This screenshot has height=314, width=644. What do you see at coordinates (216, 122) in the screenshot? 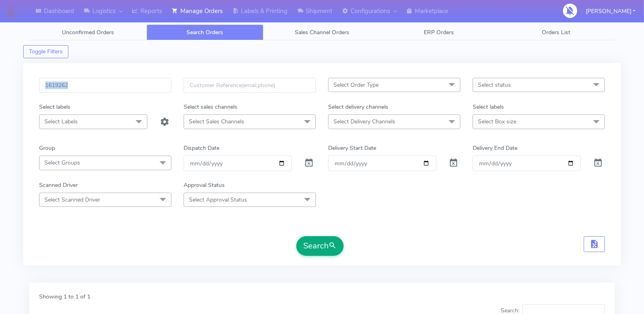
I see `span: Select Sales Channels` at bounding box center [216, 122].